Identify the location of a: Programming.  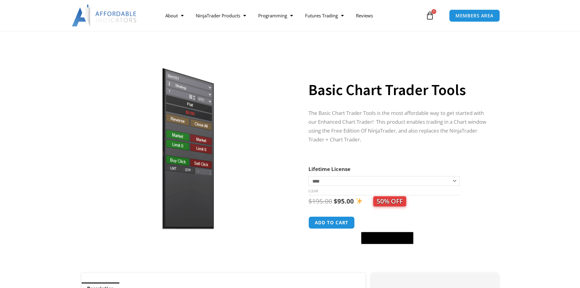
(276, 16).